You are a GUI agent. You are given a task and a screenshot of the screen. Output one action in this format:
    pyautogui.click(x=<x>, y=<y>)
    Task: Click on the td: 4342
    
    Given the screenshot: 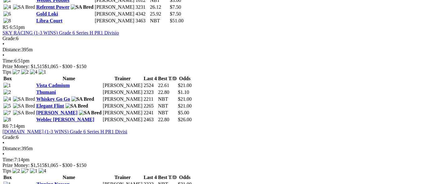 What is the action you would take?
    pyautogui.click(x=142, y=14)
    